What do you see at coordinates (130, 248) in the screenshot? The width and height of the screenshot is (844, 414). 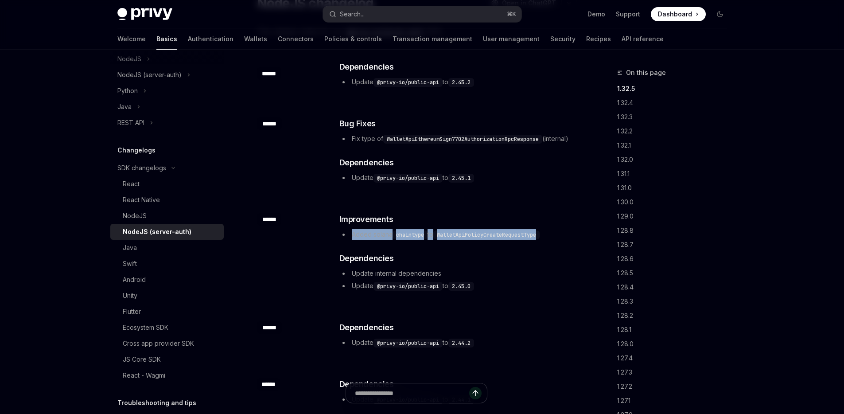 I see `div: Java` at bounding box center [130, 248].